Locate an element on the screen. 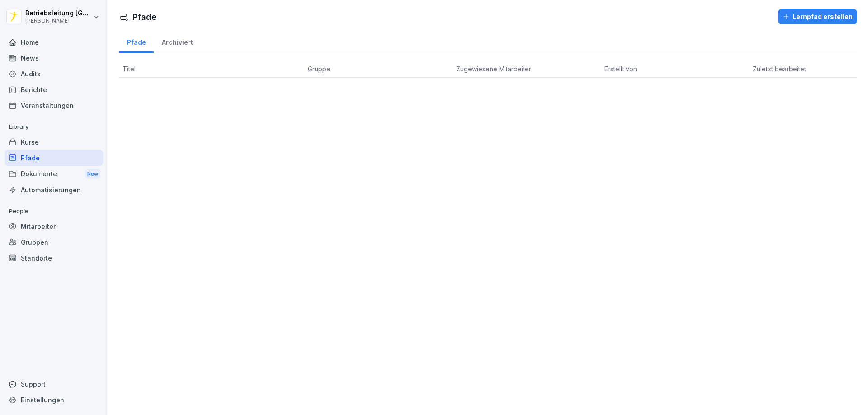 This screenshot has height=415, width=868. span: Zugewiesene Mitarbeiter is located at coordinates (494, 68).